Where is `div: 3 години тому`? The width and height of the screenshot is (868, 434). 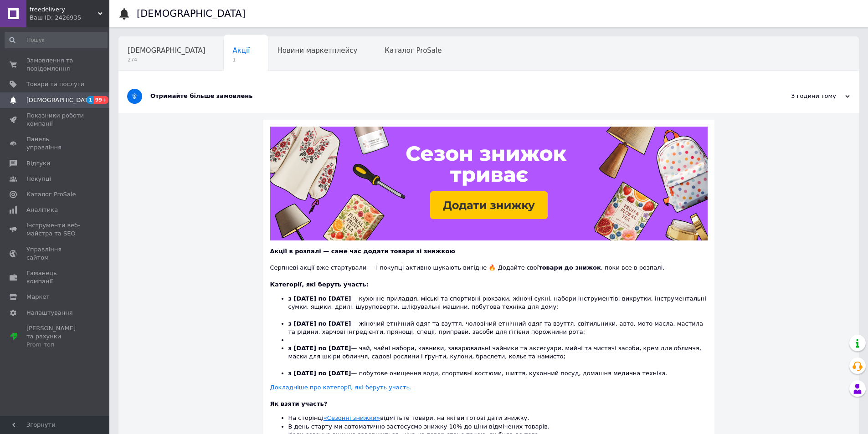
div: 3 години тому is located at coordinates (804, 96).